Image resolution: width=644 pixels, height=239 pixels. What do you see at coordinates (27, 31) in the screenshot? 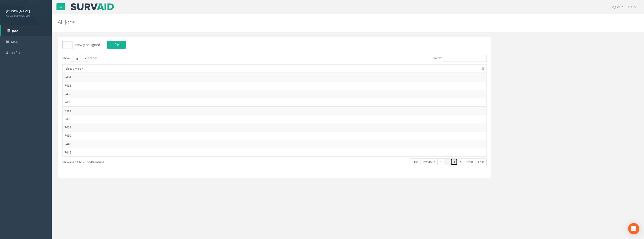
I see `a: Jobs` at bounding box center [27, 31].